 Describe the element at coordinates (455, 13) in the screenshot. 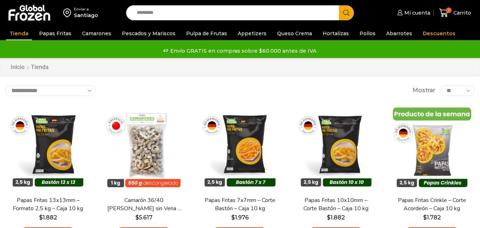

I see `a: 1 Carrito` at that location.